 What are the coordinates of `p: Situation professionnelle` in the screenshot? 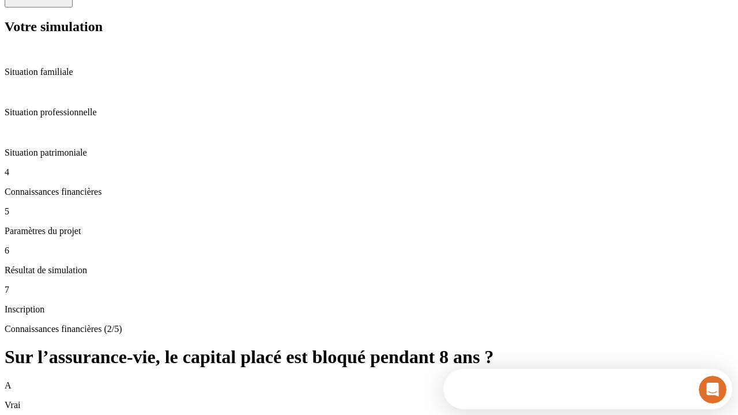 It's located at (369, 112).